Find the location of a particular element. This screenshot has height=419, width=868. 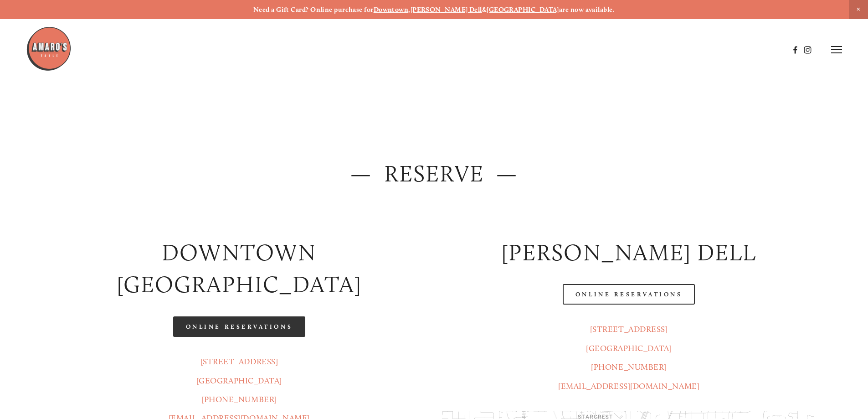

img: Amaro's Table is located at coordinates (49, 49).